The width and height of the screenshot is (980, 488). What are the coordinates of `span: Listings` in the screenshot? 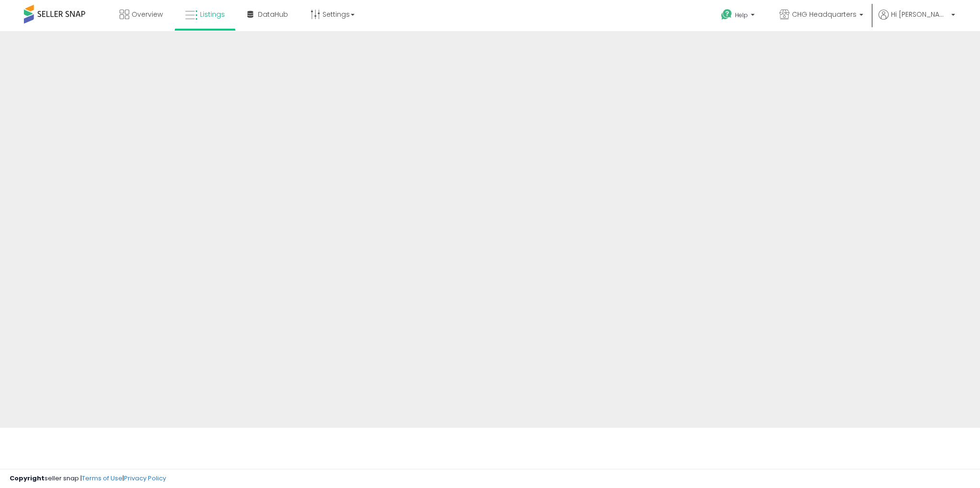 It's located at (212, 14).